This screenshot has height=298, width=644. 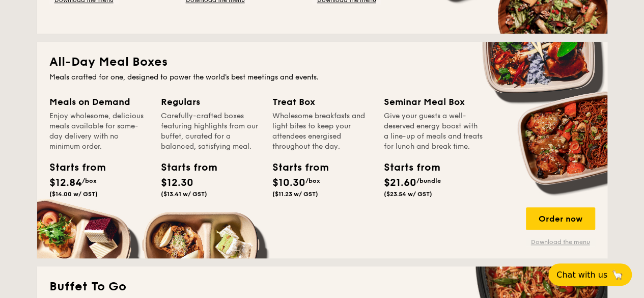 I want to click on div: Meals on Demand, so click(x=99, y=102).